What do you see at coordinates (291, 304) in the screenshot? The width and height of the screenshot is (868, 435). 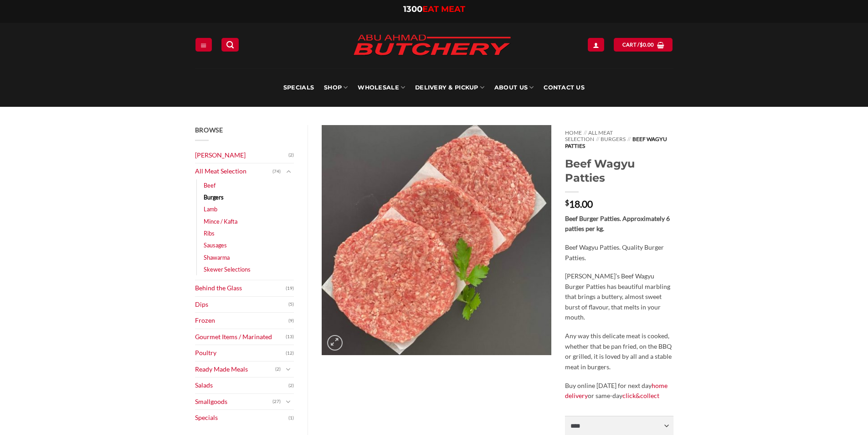 I see `span: (5)` at bounding box center [291, 304].